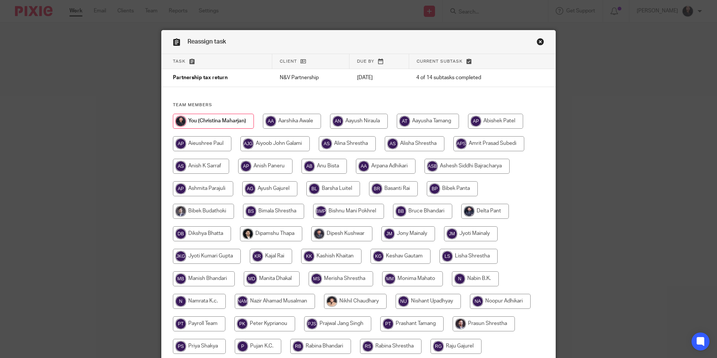 The image size is (717, 358). I want to click on span: Partnership tax return, so click(200, 78).